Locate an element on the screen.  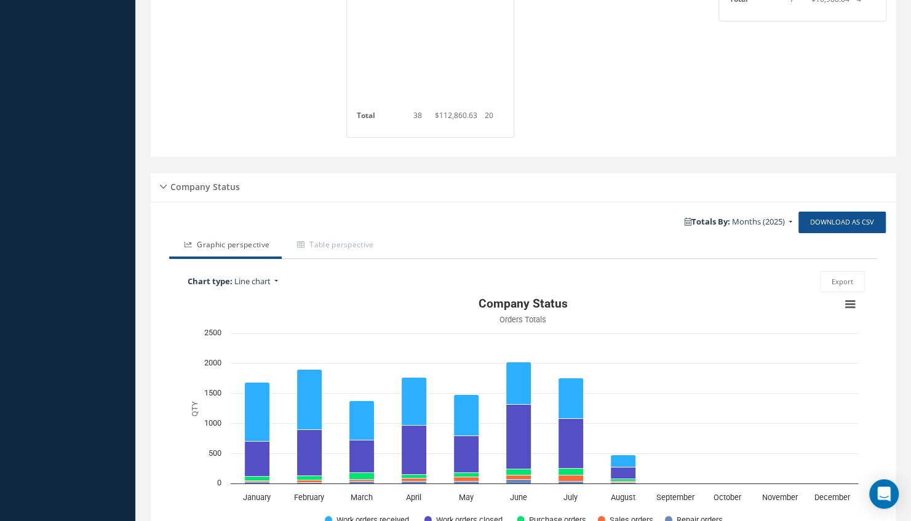
span: Line chart is located at coordinates (252, 281).